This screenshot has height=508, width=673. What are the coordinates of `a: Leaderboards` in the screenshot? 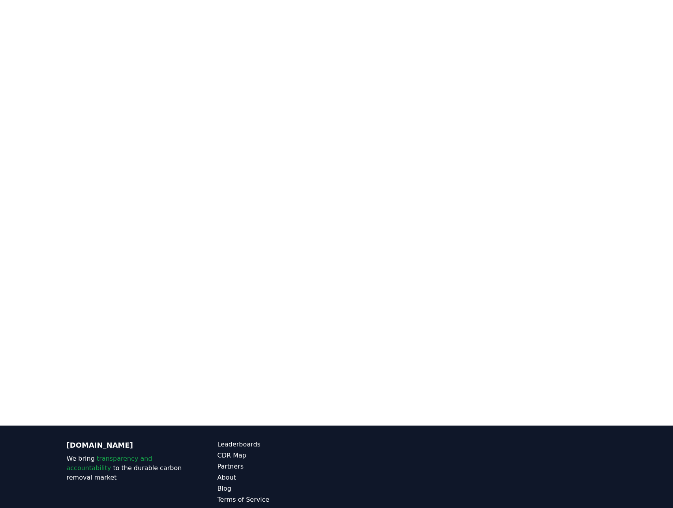 It's located at (277, 445).